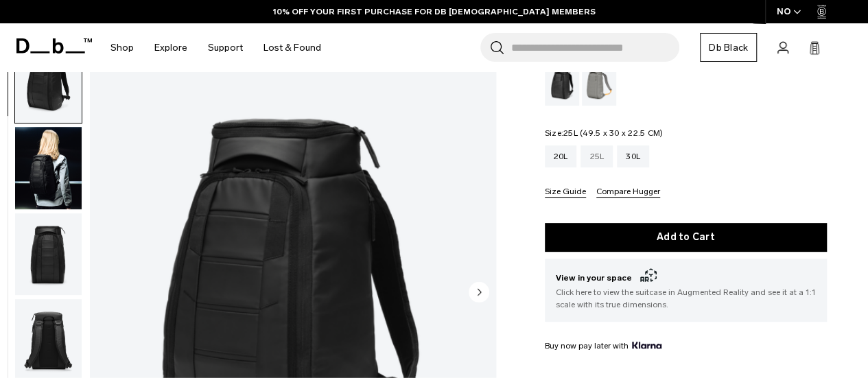 The image size is (868, 378). Describe the element at coordinates (599, 85) in the screenshot. I see `a: Sand Grey` at that location.